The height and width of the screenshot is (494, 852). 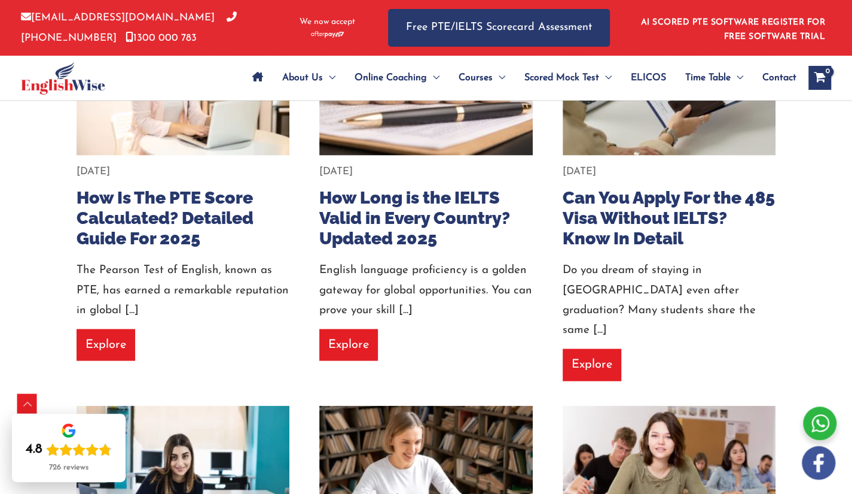 I want to click on a: About UsMenu Toggle, so click(x=309, y=78).